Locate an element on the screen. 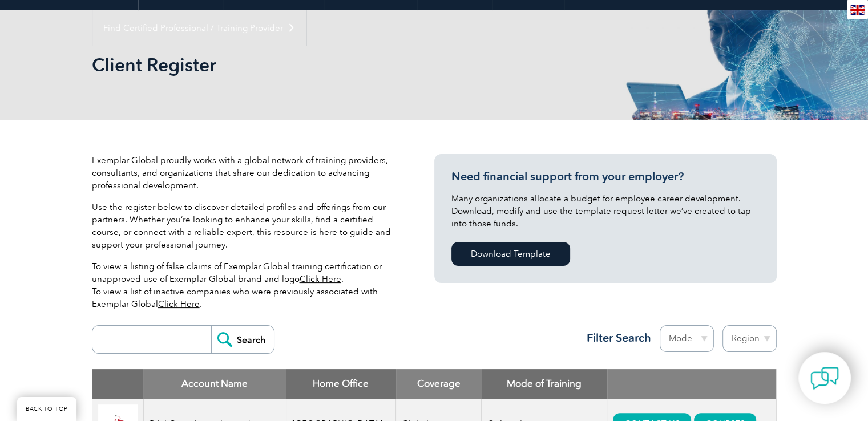 The image size is (868, 421). img: contact-chat.png is located at coordinates (825, 378).